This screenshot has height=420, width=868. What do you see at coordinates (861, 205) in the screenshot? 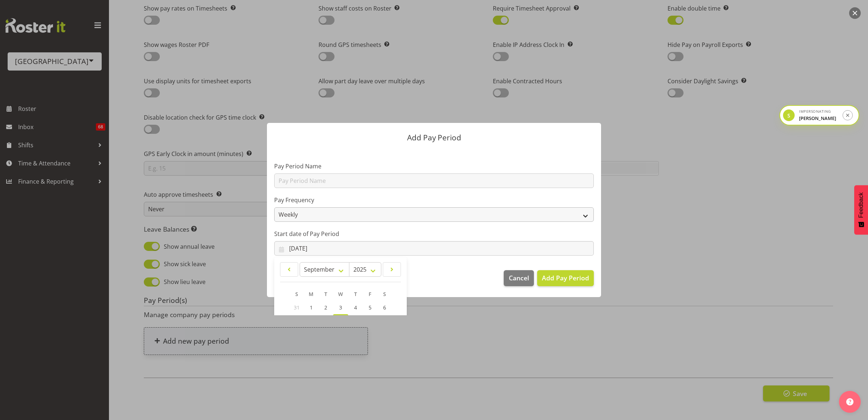
I see `span: Feedback` at bounding box center [861, 205].